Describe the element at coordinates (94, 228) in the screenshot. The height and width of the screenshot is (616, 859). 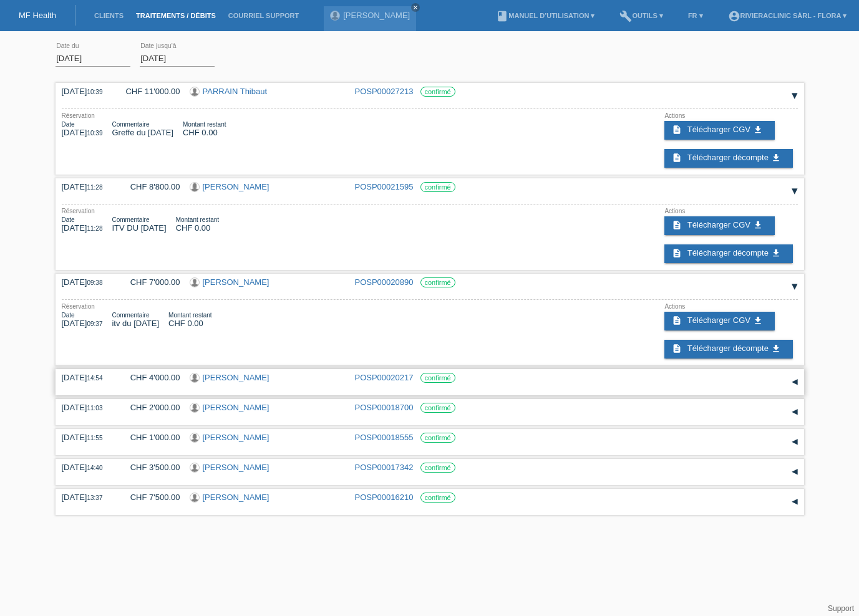
I see `span: 11:28` at that location.